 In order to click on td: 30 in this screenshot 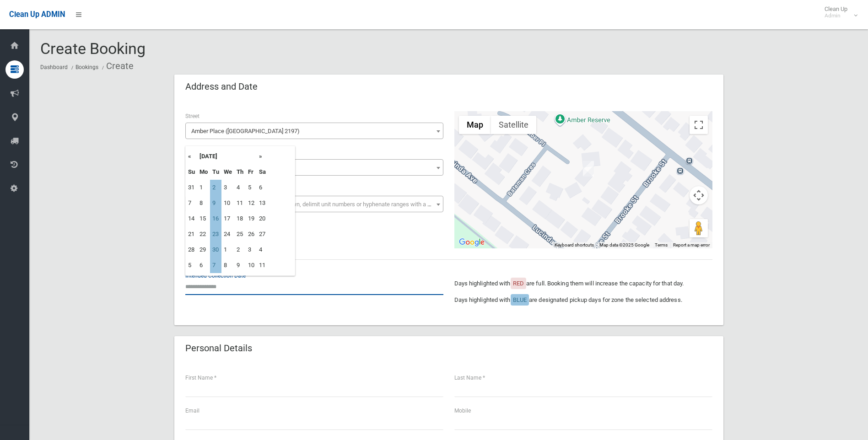, I will do `click(216, 250)`.